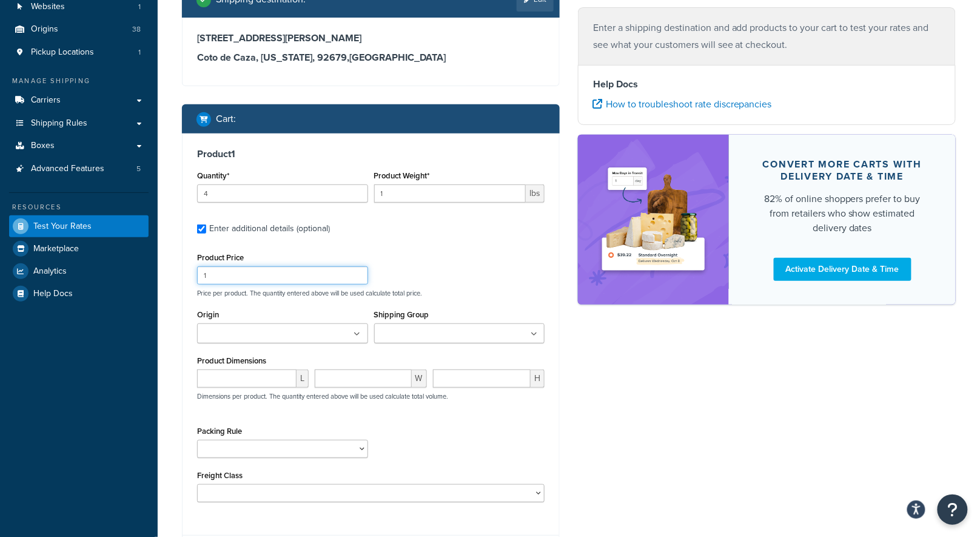  Describe the element at coordinates (48, 7) in the screenshot. I see `span: Websites` at that location.